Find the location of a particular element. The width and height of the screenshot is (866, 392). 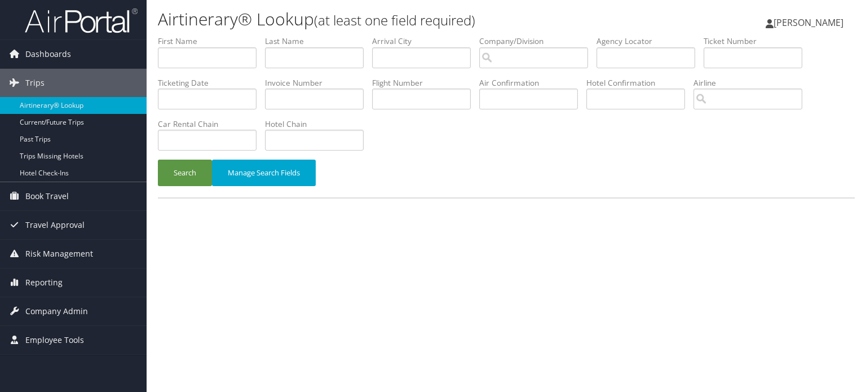

span: Risk Management is located at coordinates (59, 254).